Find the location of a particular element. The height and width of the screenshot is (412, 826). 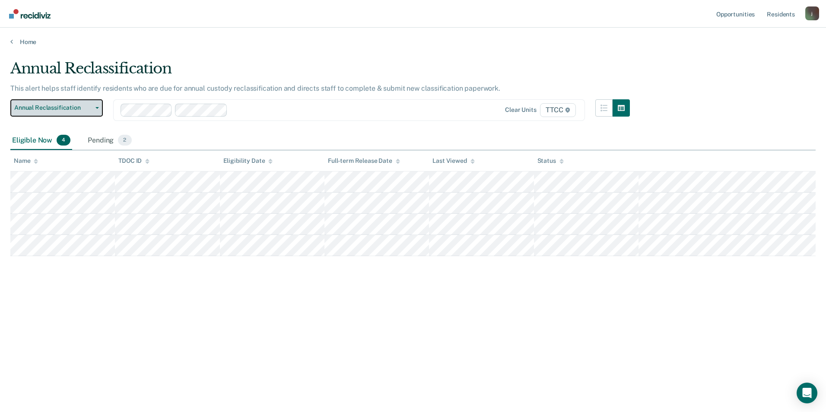

p: This alert helps staff identify residents who are due for annual custody reclassification and dir... is located at coordinates (255, 88).